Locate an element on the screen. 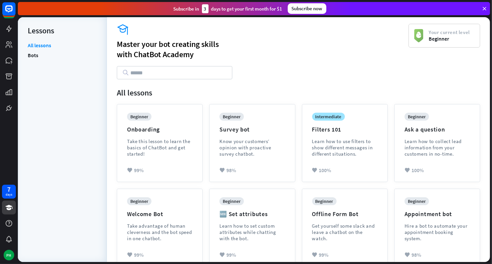  span: Beginner is located at coordinates (449, 39).